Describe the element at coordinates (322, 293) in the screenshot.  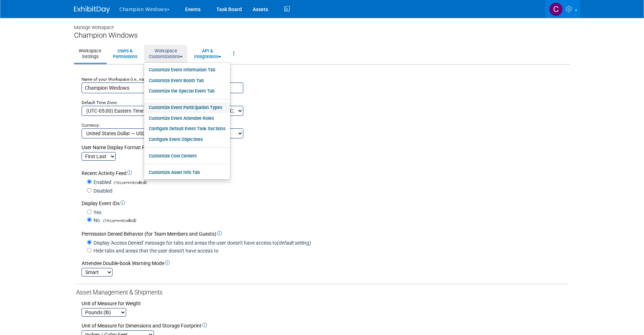
I see `div: Asset Management & Shipments` at that location.